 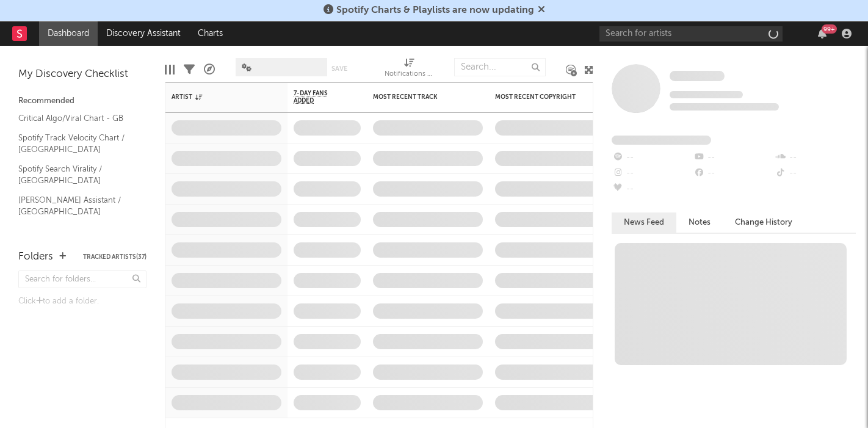 What do you see at coordinates (644, 222) in the screenshot?
I see `button: News Feed` at bounding box center [644, 222].